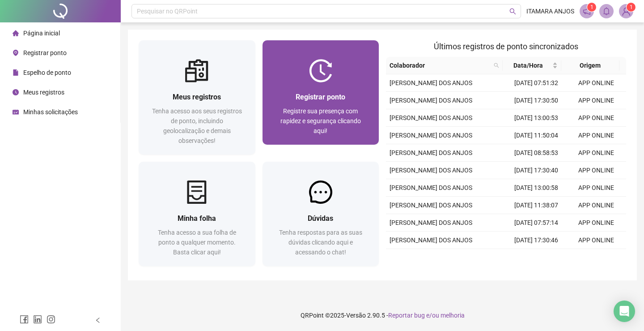  I want to click on span: Tenha acesso a sua folha de ponto a qualquer momento. Basta clicar aqui!, so click(197, 242).